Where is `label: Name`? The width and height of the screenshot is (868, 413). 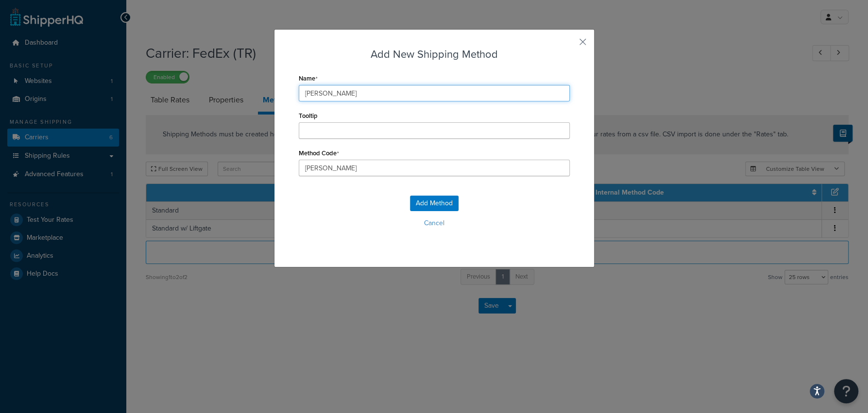
label: Name is located at coordinates (308, 79).